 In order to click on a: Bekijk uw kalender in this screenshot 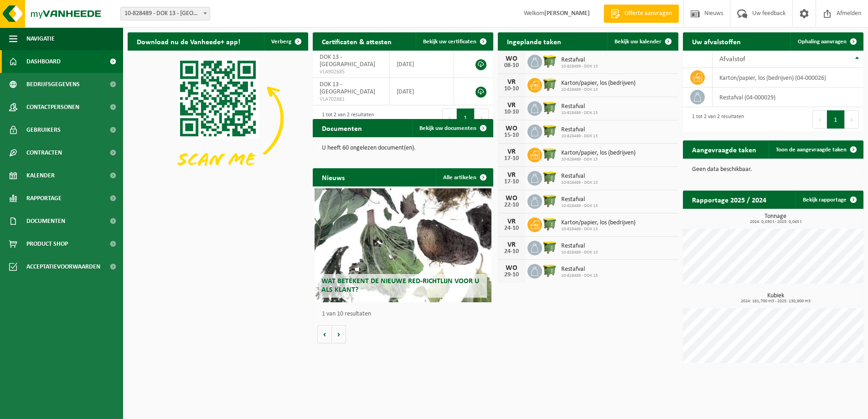, I will do `click(642, 42)`.